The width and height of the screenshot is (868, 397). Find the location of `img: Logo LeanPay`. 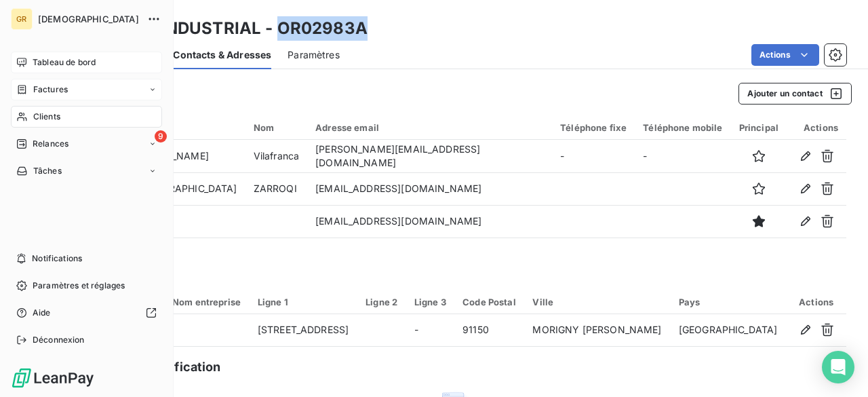

img: Logo LeanPay is located at coordinates (53, 378).